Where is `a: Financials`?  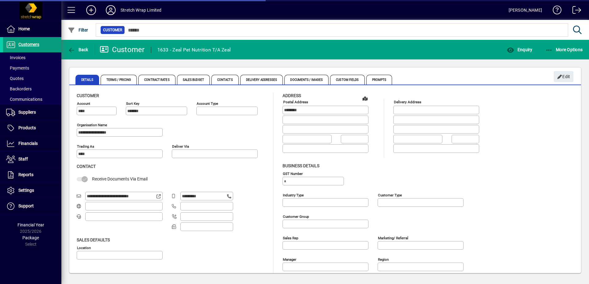
a: Financials is located at coordinates (32, 144).